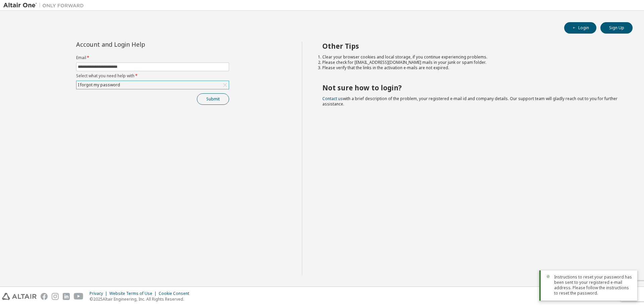 This screenshot has width=644, height=306. I want to click on li: Please verify that the links in the activation e-mails are not expired., so click(472, 68).